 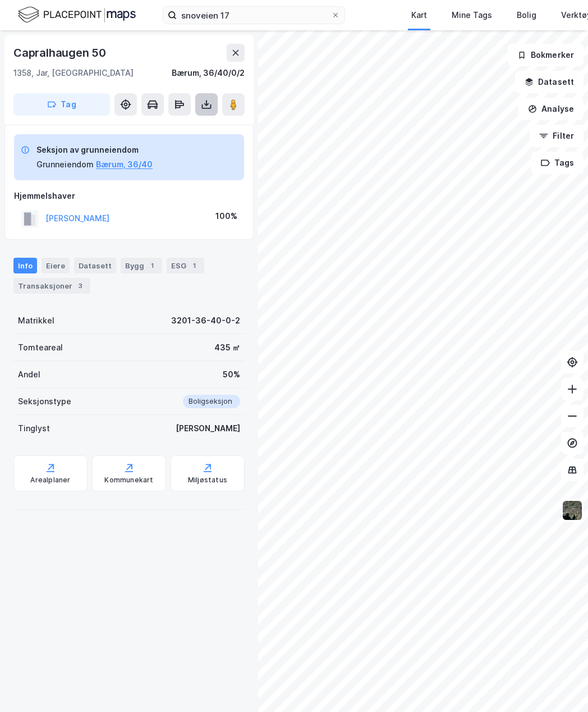 I want to click on div: Miljøstatus, so click(x=207, y=480).